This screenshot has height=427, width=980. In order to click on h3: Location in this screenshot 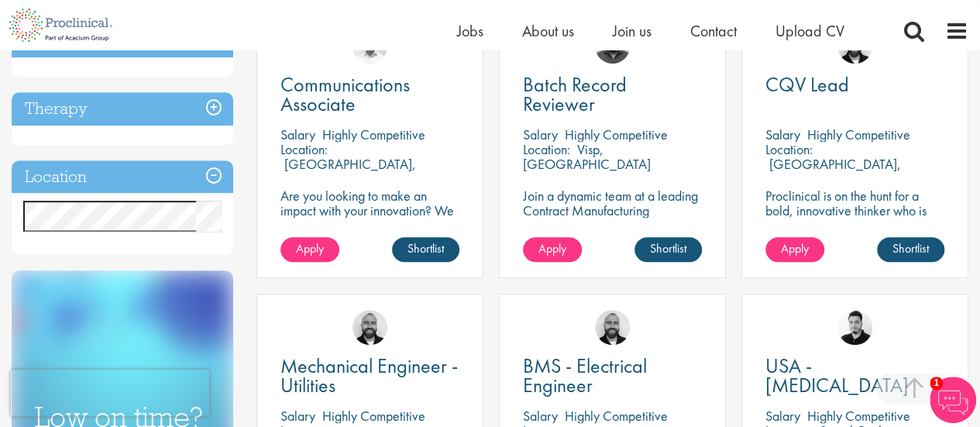, I will do `click(122, 177)`.